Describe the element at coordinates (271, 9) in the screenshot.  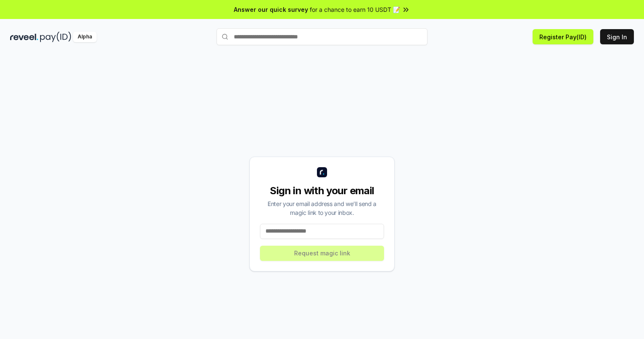
I see `span: Answer our quick survey` at that location.